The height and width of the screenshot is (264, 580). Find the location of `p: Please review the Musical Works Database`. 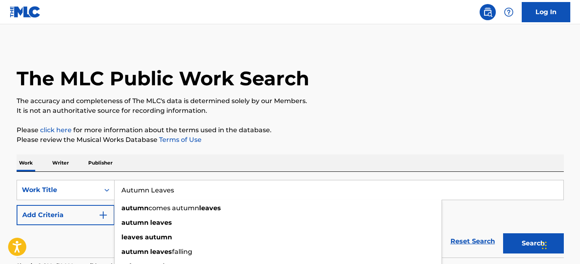

p: Please review the Musical Works Database is located at coordinates (290, 140).